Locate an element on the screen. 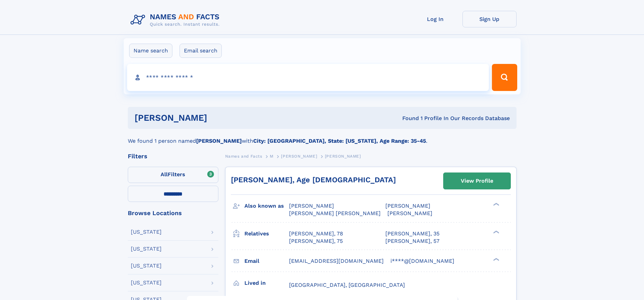 This screenshot has width=644, height=300. h3: Lived in is located at coordinates (266, 283).